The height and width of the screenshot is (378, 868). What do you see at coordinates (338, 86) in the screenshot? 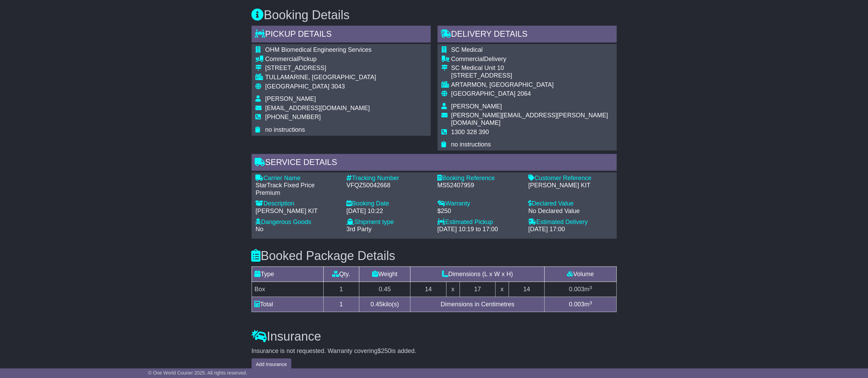
I see `span: 3043` at bounding box center [338, 86].